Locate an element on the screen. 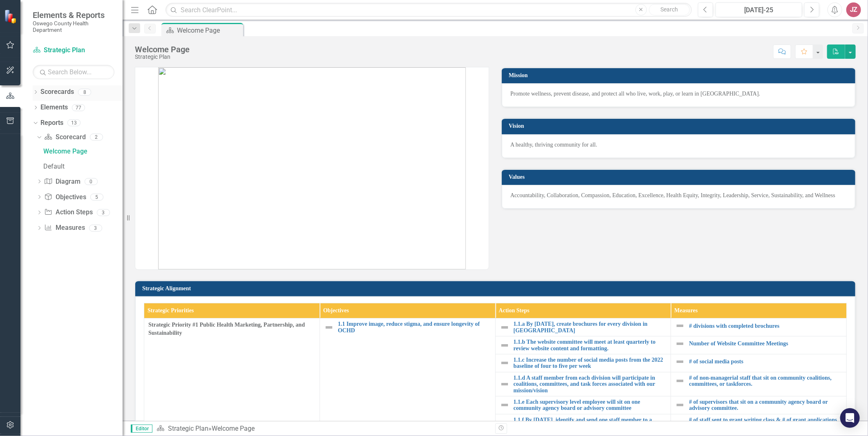 The image size is (868, 436). input: Search Below... is located at coordinates (74, 72).